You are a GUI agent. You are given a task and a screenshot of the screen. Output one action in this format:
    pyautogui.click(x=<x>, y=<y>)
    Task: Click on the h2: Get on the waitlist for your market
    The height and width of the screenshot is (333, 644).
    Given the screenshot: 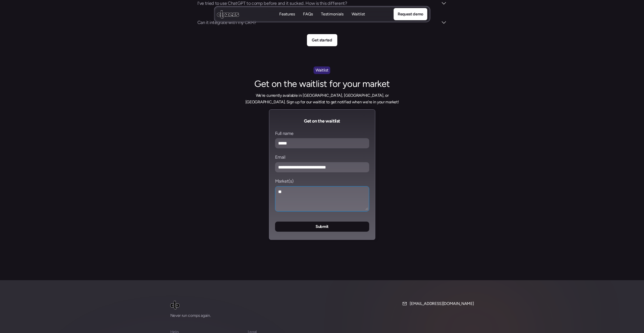 What is the action you would take?
    pyautogui.click(x=322, y=84)
    